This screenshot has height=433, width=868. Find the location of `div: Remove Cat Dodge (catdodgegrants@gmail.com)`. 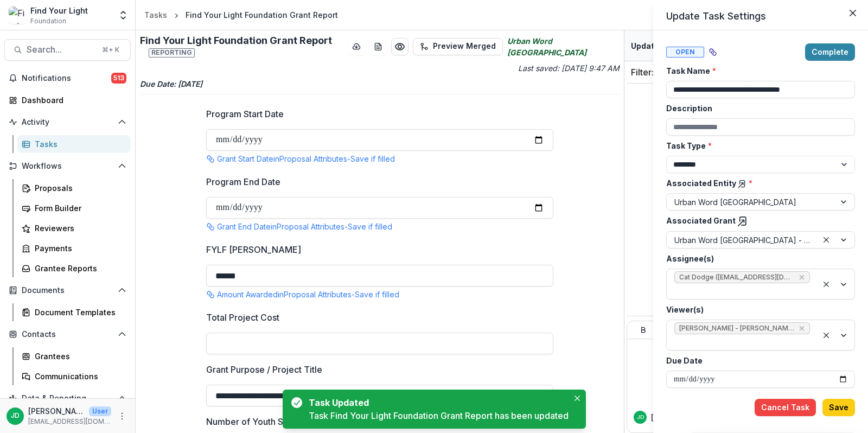

div: Remove Cat Dodge (catdodgegrants@gmail.com) is located at coordinates (802, 277).